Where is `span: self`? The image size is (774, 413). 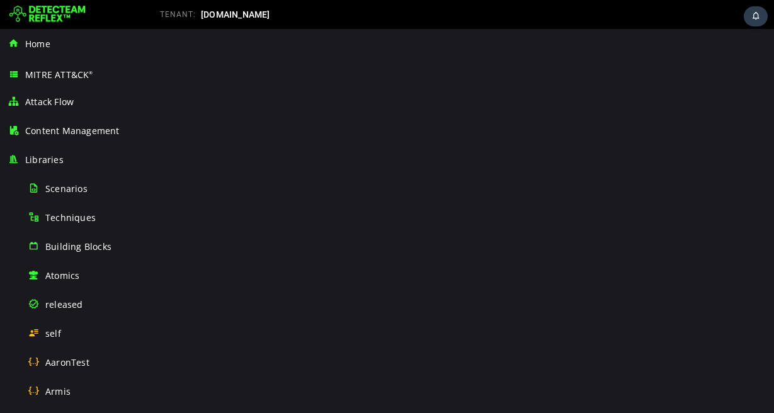 span: self is located at coordinates (53, 333).